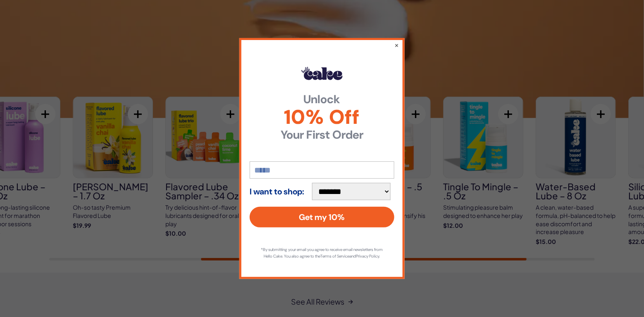 The image size is (644, 317). I want to click on strong: Unlock, so click(322, 100).